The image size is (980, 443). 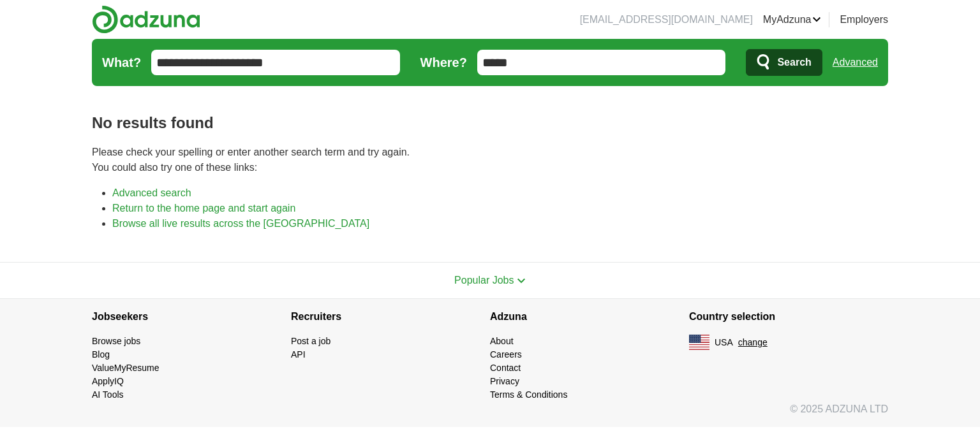 What do you see at coordinates (490, 160) in the screenshot?
I see `p: Please check your spelling or enter another search term and try again. You could also try one of ...` at bounding box center [490, 160].